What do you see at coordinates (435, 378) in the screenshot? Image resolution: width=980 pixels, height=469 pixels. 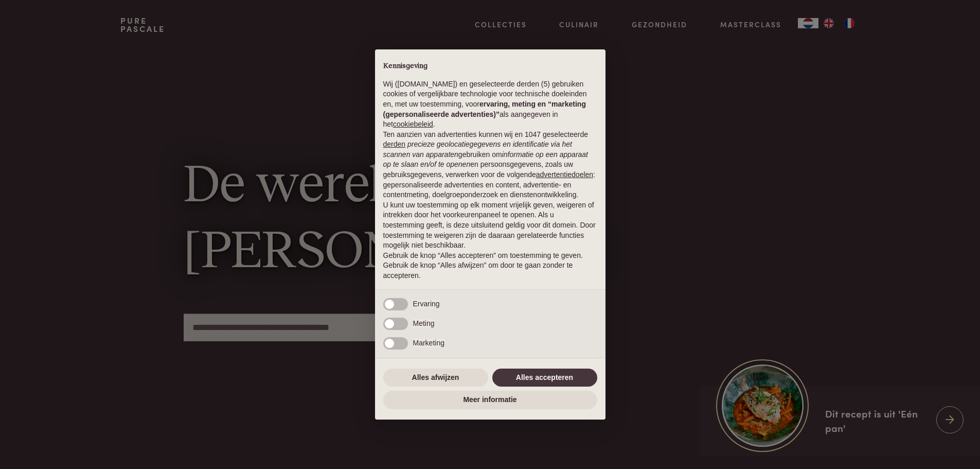 I see `button: Alles afwijzen` at bounding box center [435, 378].